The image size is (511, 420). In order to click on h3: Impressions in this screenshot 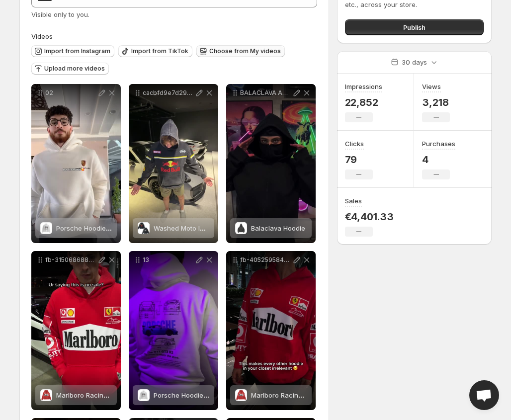, I will do `click(364, 87)`.